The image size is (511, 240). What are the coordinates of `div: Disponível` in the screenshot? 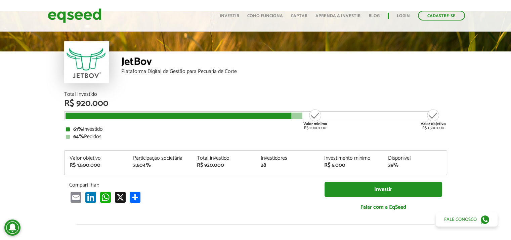 It's located at (415, 158).